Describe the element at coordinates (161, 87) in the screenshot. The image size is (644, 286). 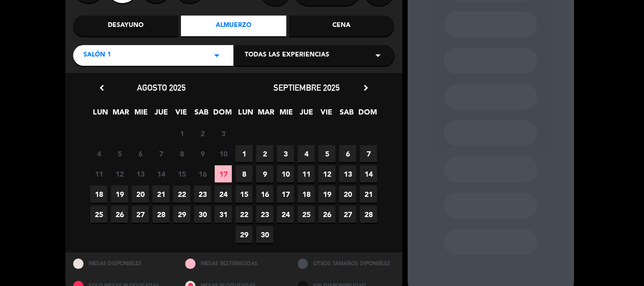
I see `span: agosto 2025` at that location.